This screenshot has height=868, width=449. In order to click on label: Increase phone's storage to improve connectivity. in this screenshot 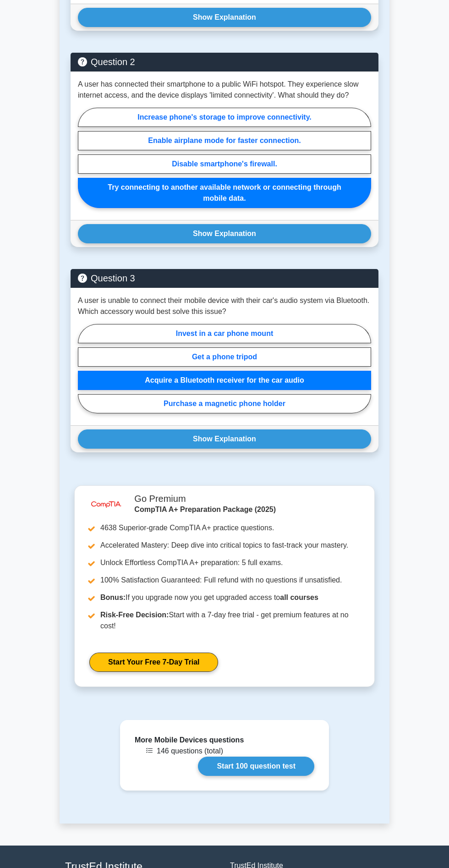, I will do `click(225, 117)`.